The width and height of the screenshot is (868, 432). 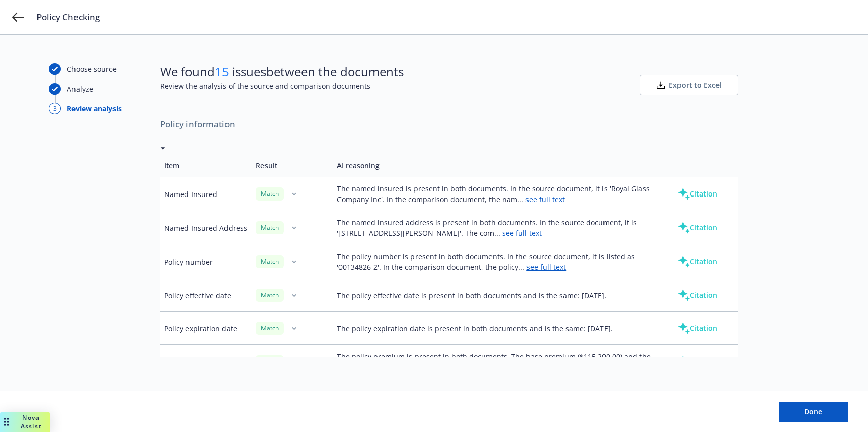 What do you see at coordinates (495, 228) in the screenshot?
I see `td: The named insured address is present in both documents. In the source document, it is '[STREET_AD...` at bounding box center [495, 228].